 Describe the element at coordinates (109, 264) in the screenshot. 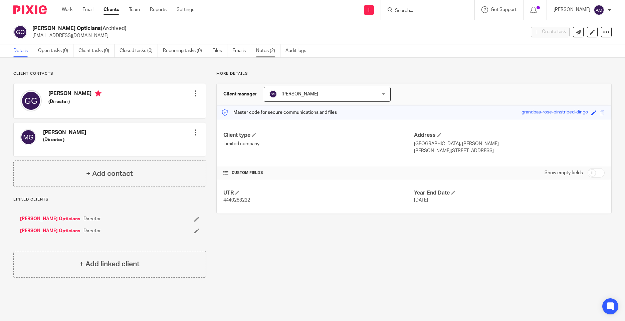

I see `h4: + Add linked client` at that location.